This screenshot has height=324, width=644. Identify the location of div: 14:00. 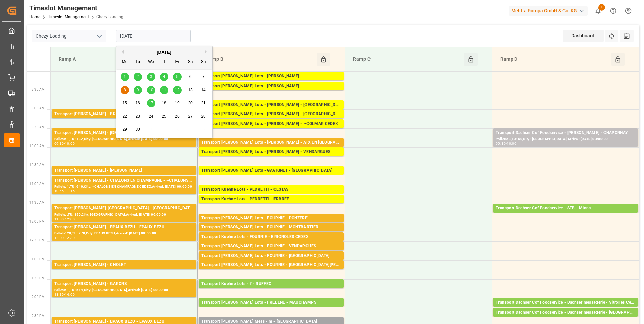
(70, 294).